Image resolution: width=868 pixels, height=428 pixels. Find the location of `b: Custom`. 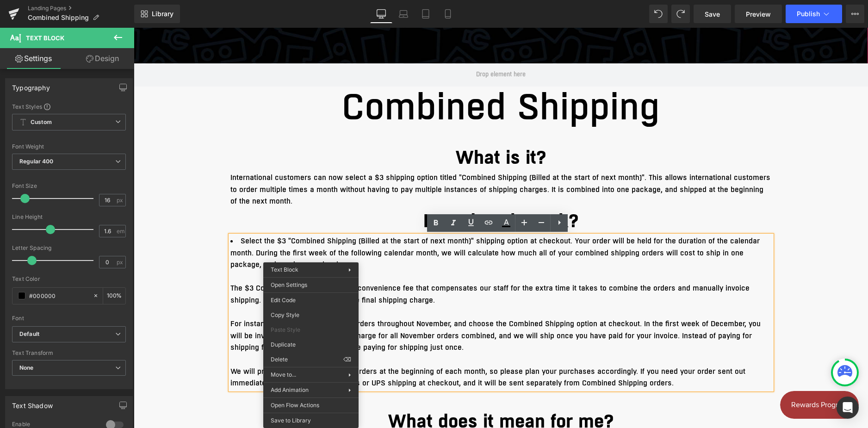

b: Custom is located at coordinates (41, 122).